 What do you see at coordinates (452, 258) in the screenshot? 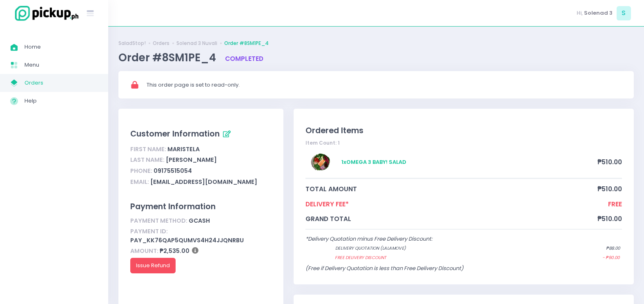
I see `span: Free Delivery Discount` at bounding box center [452, 258].